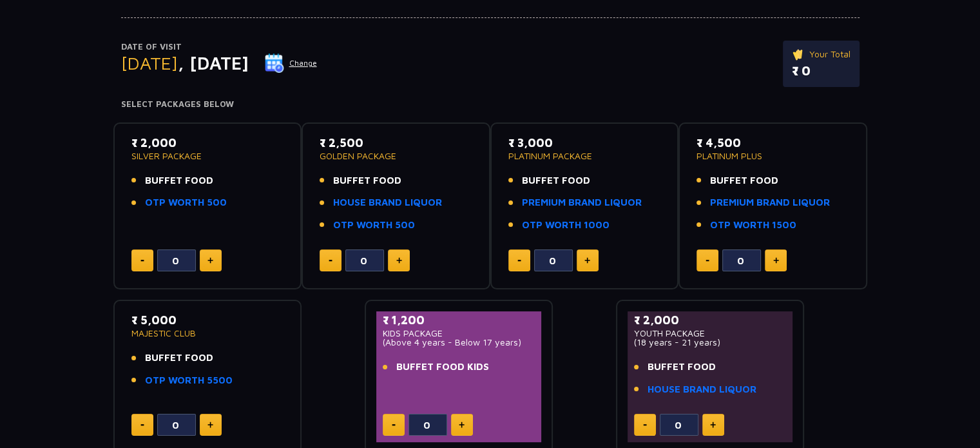 This screenshot has height=448, width=980. Describe the element at coordinates (207, 156) in the screenshot. I see `p: SILVER PACKAGE` at that location.